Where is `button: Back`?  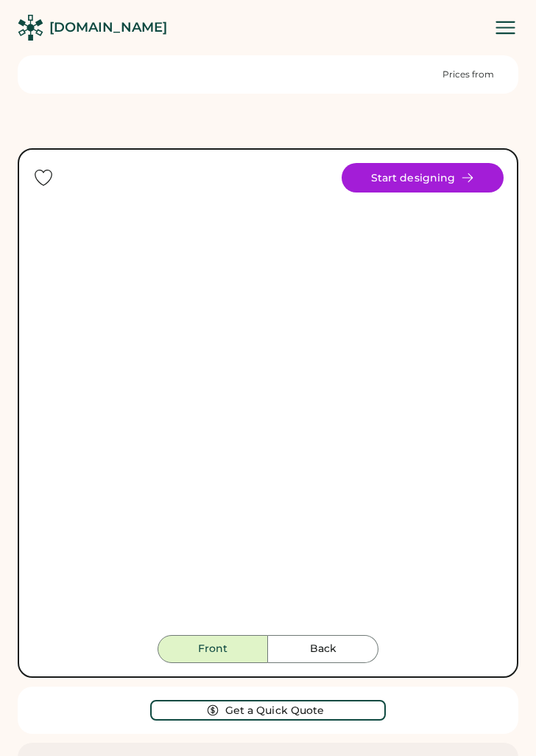
button: Back is located at coordinates (323, 649).